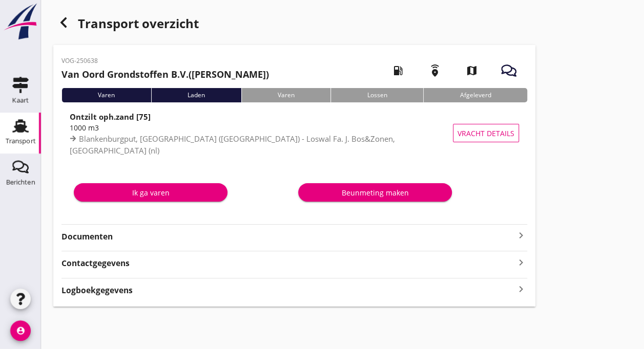  What do you see at coordinates (20, 182) in the screenshot?
I see `div: Berichten` at bounding box center [20, 182].